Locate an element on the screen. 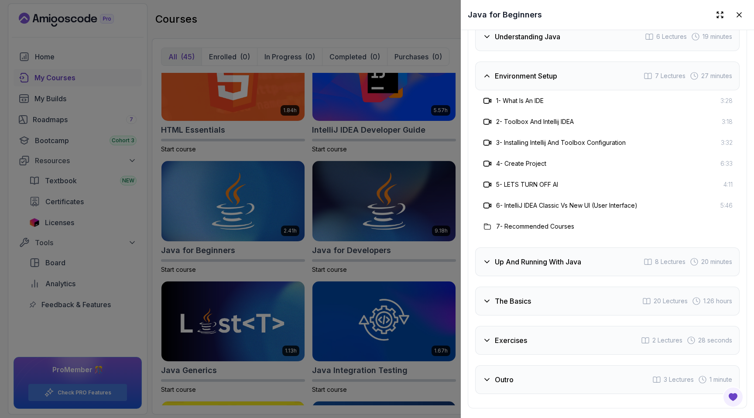 Image resolution: width=754 pixels, height=418 pixels. h3: Up And Running With Java is located at coordinates (538, 262).